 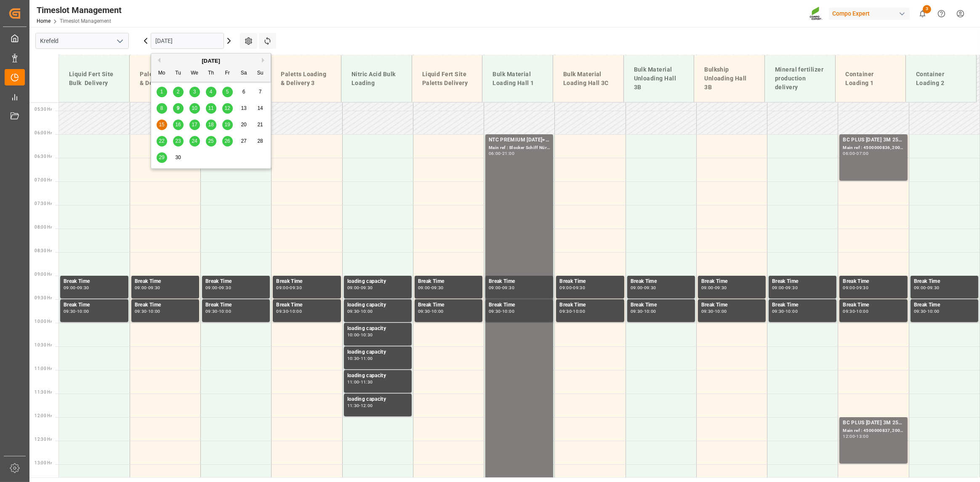 What do you see at coordinates (178, 158) in the screenshot?
I see `div: Choose Tuesday, September 30th, 2025` at bounding box center [178, 158].